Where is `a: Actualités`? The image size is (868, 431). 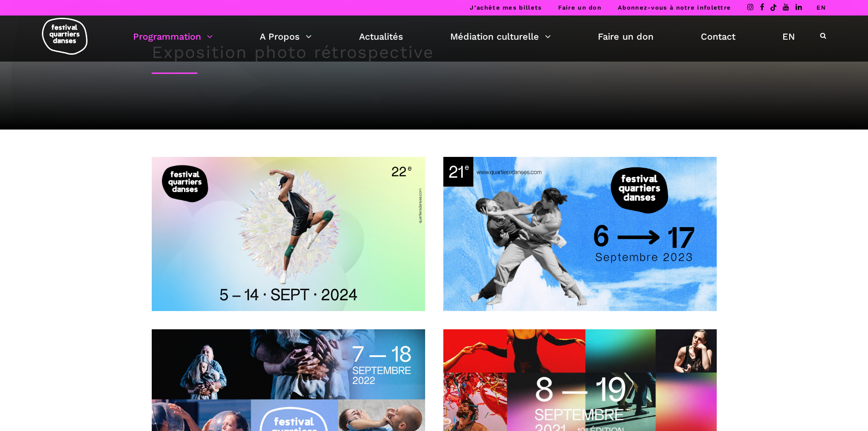
a: Actualités is located at coordinates (381, 36).